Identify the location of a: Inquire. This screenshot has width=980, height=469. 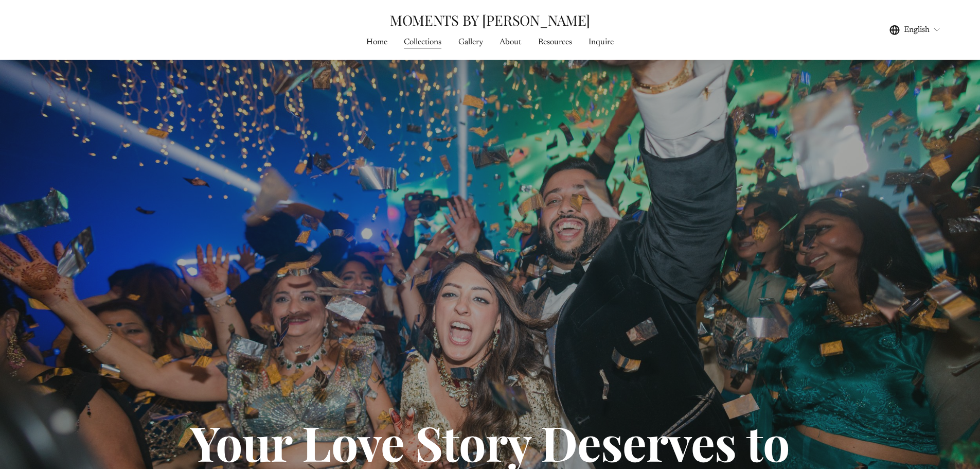
(601, 42).